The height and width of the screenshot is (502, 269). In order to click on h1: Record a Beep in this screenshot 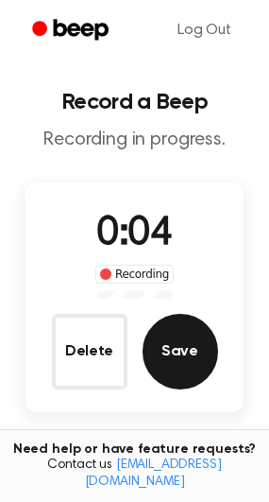, I will do `click(134, 102)`.